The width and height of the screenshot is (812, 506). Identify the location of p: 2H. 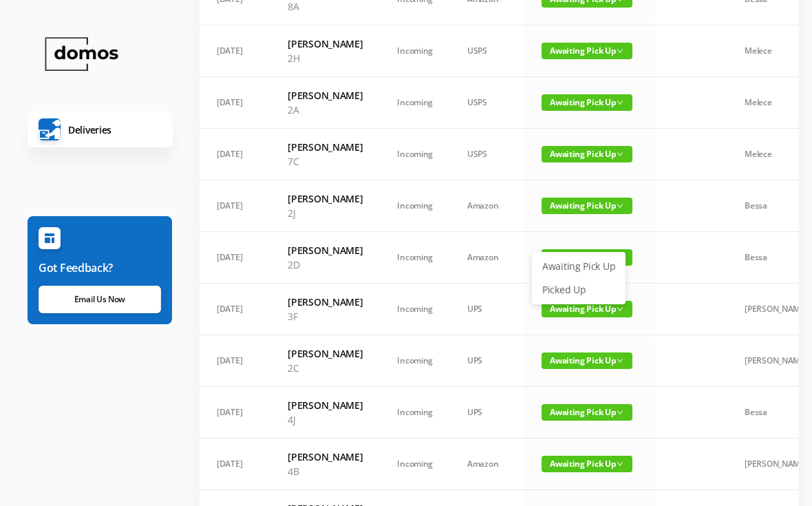
(325, 58).